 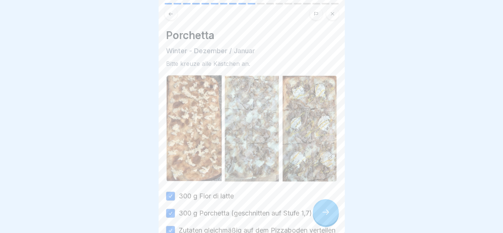 I want to click on label: 300 g Fior di latte, so click(x=206, y=196).